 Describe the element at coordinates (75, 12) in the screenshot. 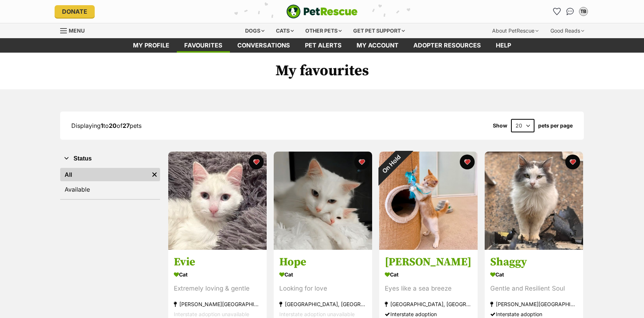

I see `a: Donate` at that location.